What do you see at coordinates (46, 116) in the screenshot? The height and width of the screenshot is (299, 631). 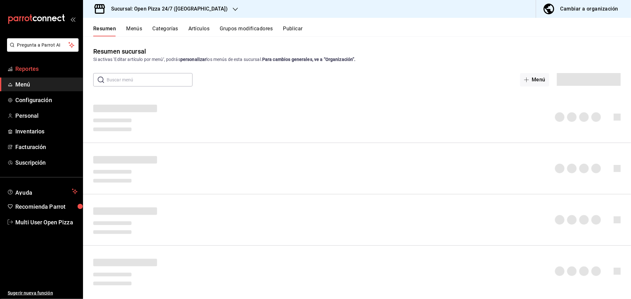 I see `span: Personal` at bounding box center [46, 116].